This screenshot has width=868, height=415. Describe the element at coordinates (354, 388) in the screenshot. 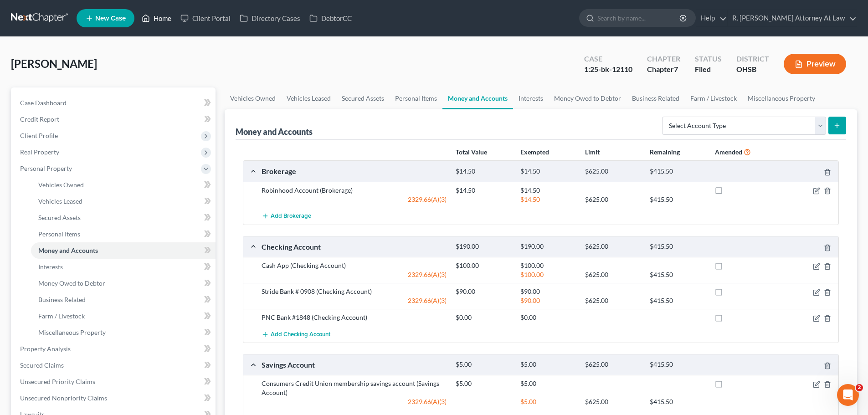

I see `div: Consumers Credit Union membership savings account (Savings Account)` at that location.